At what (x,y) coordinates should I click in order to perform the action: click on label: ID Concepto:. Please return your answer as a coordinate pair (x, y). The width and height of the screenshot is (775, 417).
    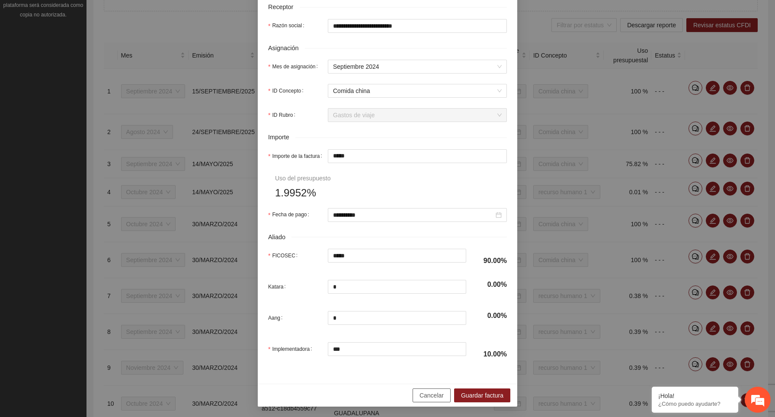
    Looking at the image, I should click on (288, 91).